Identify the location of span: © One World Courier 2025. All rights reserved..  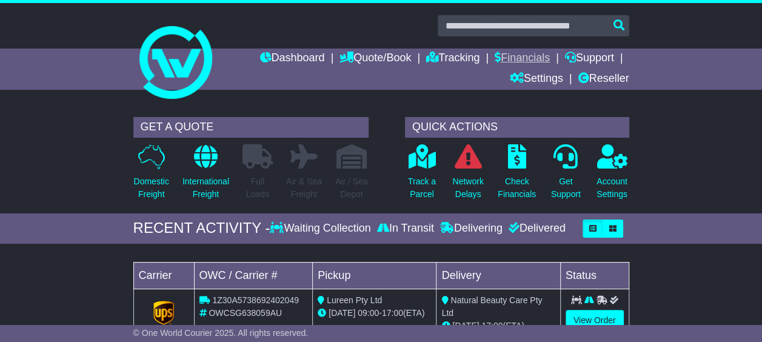
(221, 333).